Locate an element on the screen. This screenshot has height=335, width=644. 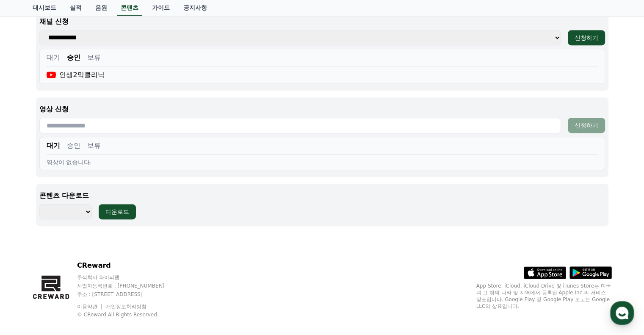
div: 영상이 없습니다. is located at coordinates (322, 162).